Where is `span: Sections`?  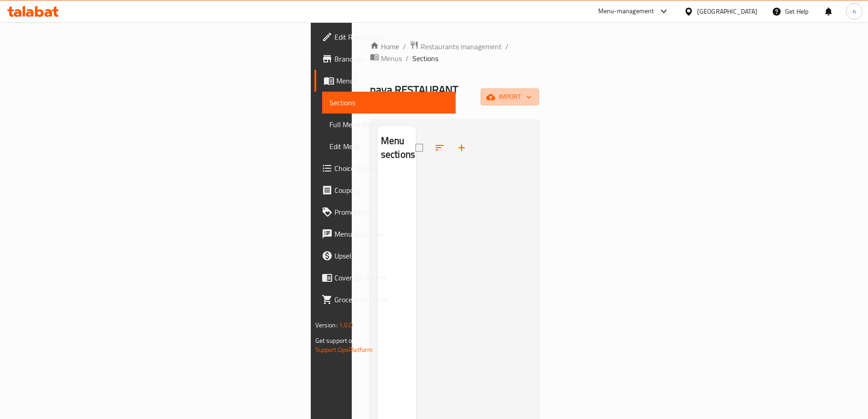 span: Sections is located at coordinates (389, 102).